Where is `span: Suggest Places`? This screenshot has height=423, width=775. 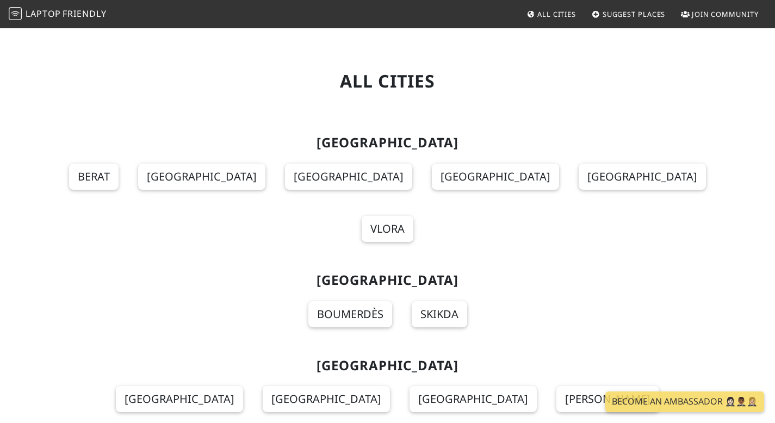 span: Suggest Places is located at coordinates (634, 14).